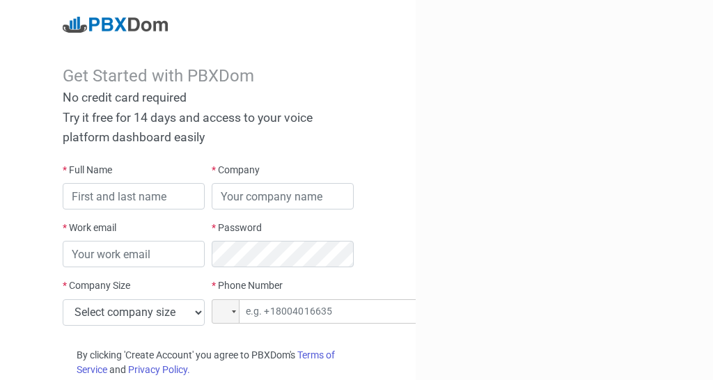 The width and height of the screenshot is (713, 380). Describe the element at coordinates (159, 370) in the screenshot. I see `a: Privacy Policy.` at that location.